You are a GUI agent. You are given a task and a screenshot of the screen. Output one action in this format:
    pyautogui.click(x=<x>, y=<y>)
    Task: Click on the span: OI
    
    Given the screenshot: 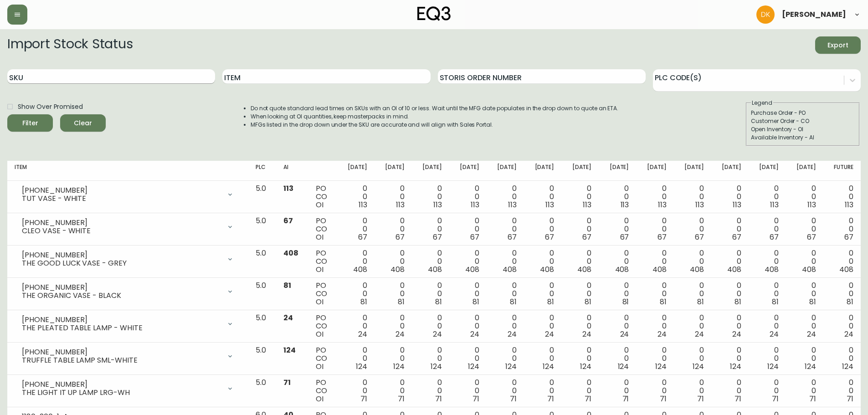 What is the action you would take?
    pyautogui.click(x=319, y=302)
    